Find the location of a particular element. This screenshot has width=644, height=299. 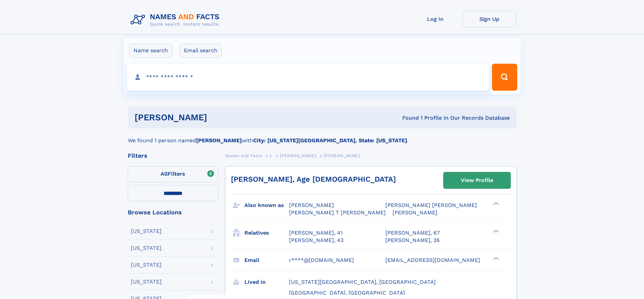

a: View Profile is located at coordinates (477, 181).